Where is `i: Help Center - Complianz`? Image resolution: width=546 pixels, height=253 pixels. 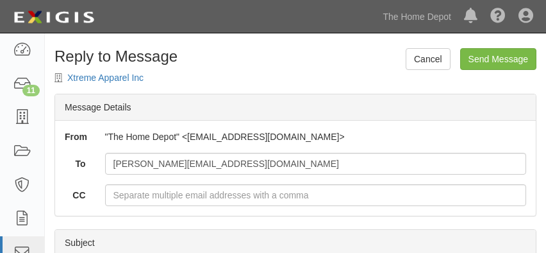 i: Help Center - Complianz is located at coordinates (498, 17).